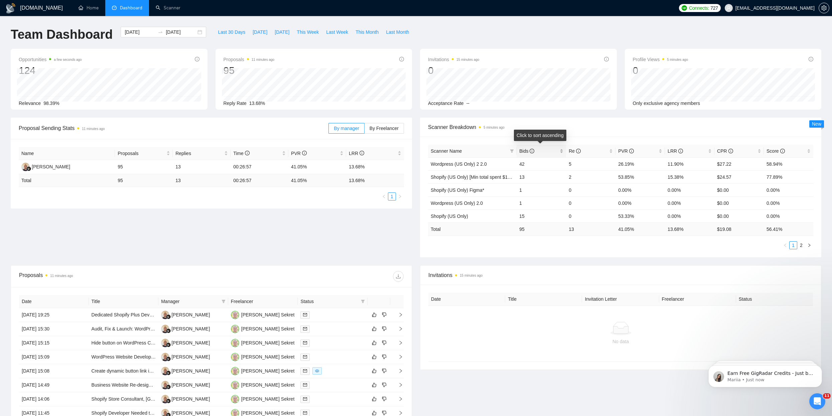  I want to click on span: Invitations, so click(620, 275).